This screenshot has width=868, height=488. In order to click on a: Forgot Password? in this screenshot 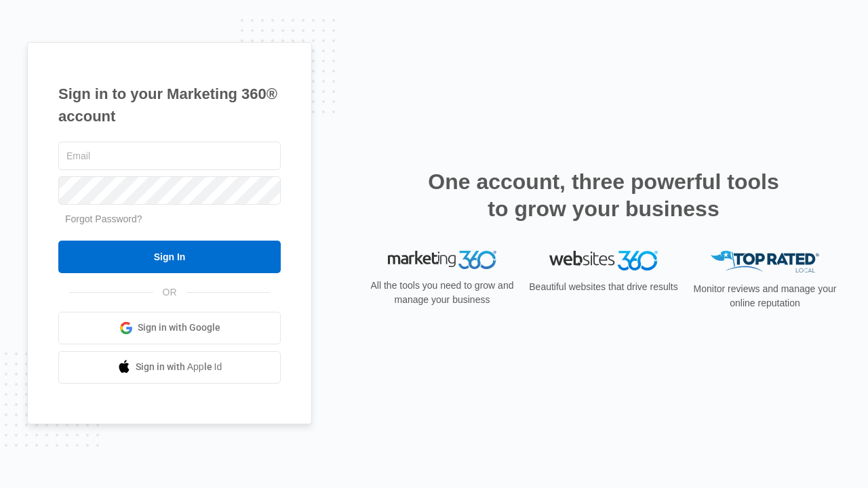, I will do `click(104, 219)`.